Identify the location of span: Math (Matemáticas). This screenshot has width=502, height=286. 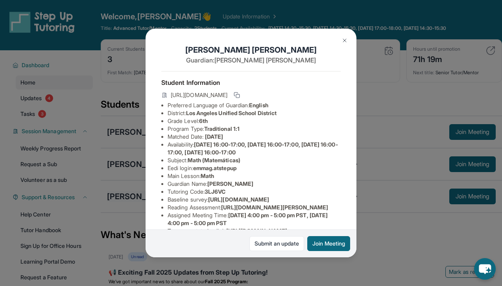
(214, 160).